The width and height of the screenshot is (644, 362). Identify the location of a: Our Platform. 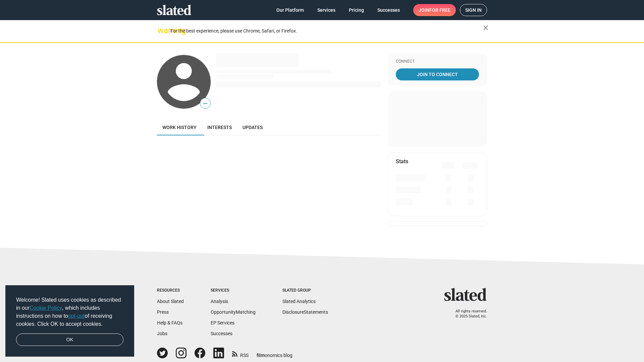
(290, 10).